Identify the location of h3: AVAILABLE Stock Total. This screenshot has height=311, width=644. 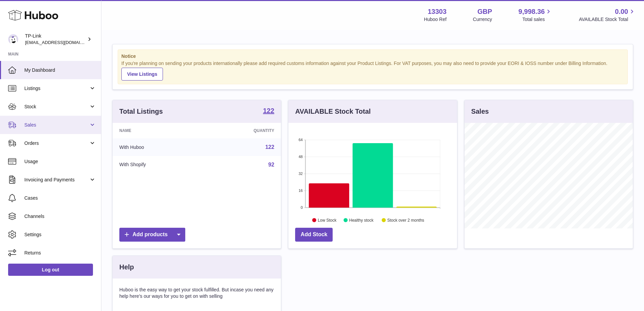
(333, 111).